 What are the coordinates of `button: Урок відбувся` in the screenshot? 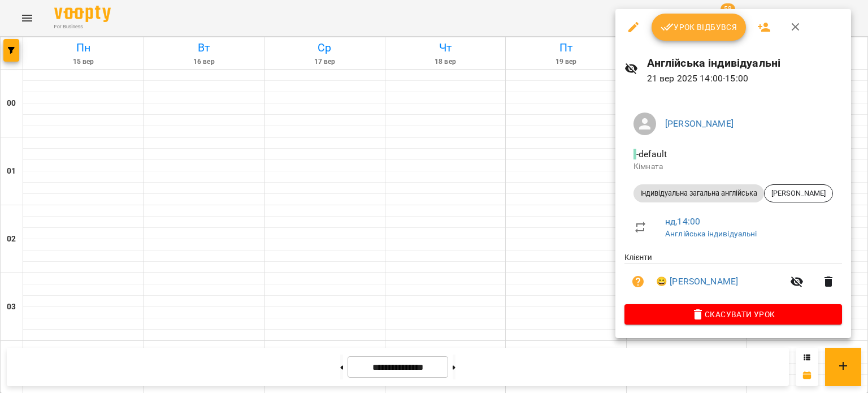 It's located at (699, 27).